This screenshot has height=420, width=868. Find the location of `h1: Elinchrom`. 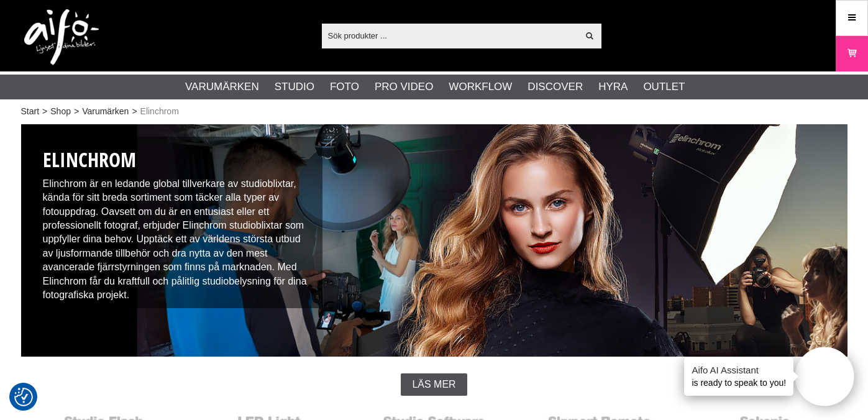

h1: Elinchrom is located at coordinates (178, 159).